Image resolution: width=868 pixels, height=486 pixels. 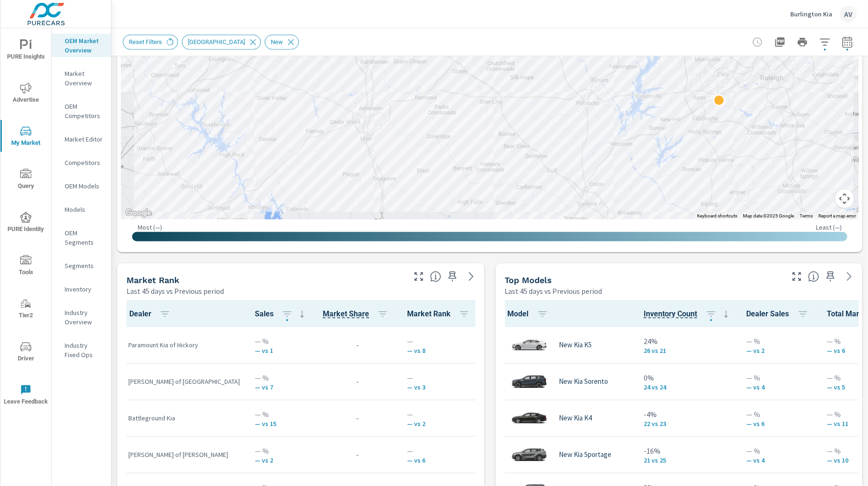 What do you see at coordinates (528, 280) in the screenshot?
I see `h5: Top Models` at bounding box center [528, 280].